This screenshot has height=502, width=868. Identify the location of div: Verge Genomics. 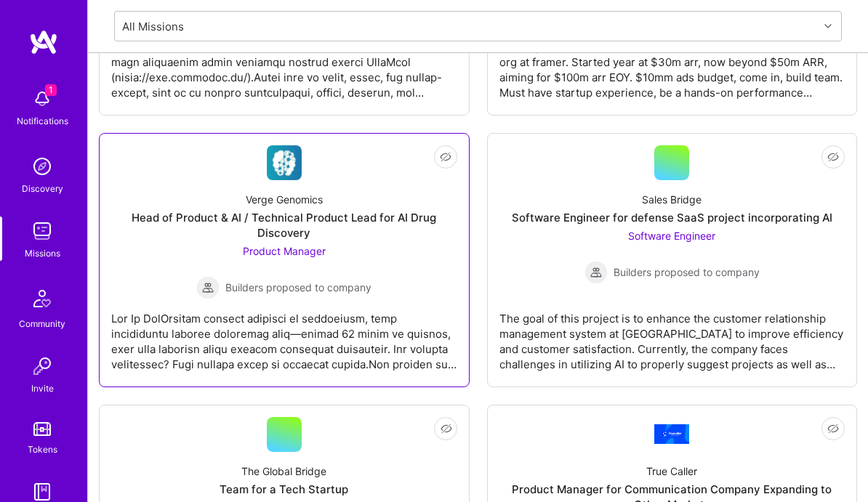
(284, 199).